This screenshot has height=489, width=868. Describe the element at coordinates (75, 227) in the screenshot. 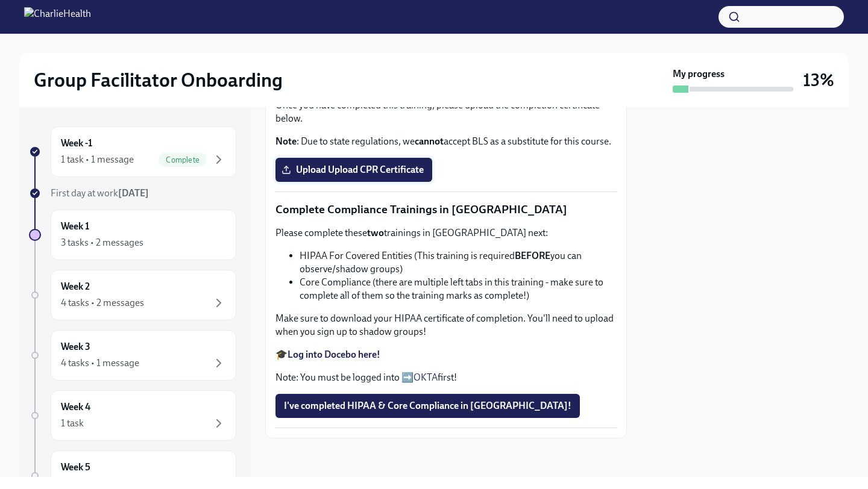

I see `h6: Week 1` at that location.